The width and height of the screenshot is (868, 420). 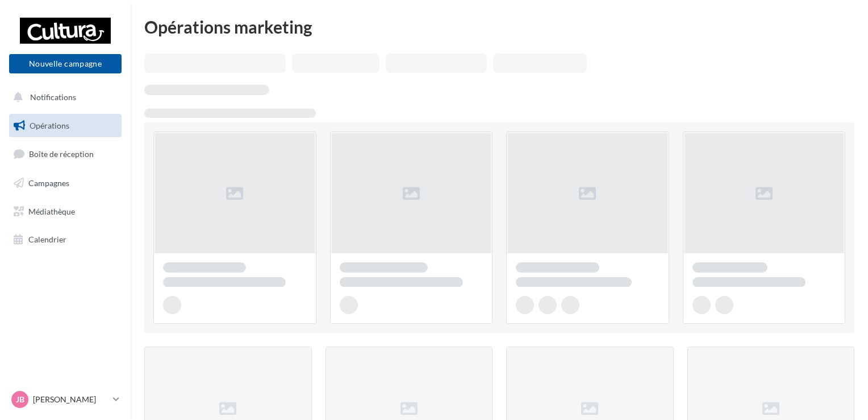 I want to click on a: Calendrier, so click(x=66, y=240).